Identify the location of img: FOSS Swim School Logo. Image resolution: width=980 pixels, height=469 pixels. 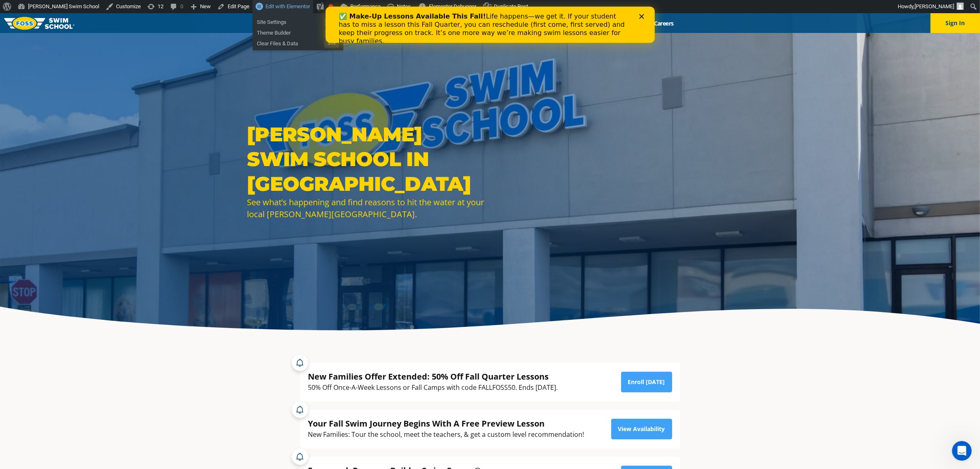
(39, 23).